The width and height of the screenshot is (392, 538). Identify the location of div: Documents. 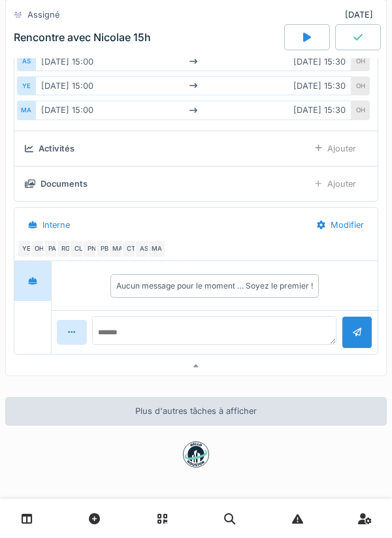
(64, 184).